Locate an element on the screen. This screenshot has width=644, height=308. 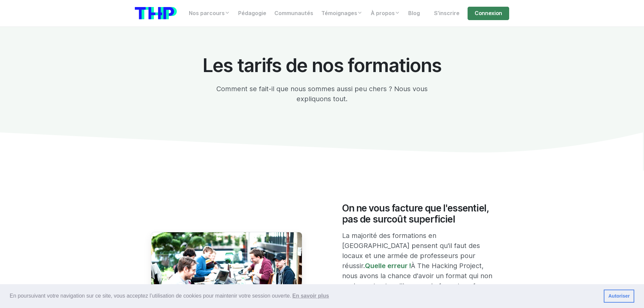
a: Connexion is located at coordinates (488, 14).